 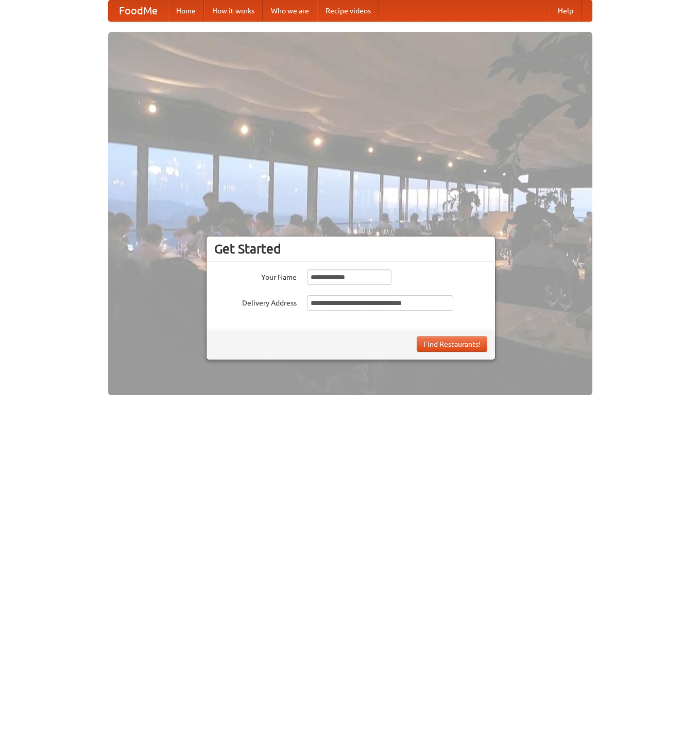 What do you see at coordinates (451, 344) in the screenshot?
I see `button: Find Restaurants!` at bounding box center [451, 344].